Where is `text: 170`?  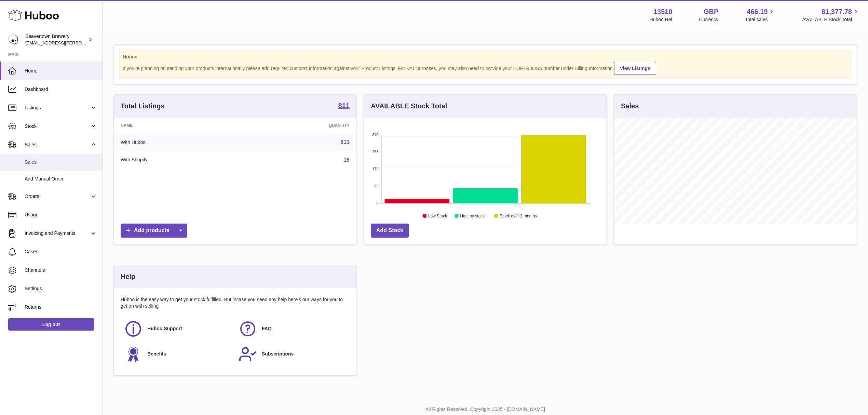 text: 170 is located at coordinates (375, 169).